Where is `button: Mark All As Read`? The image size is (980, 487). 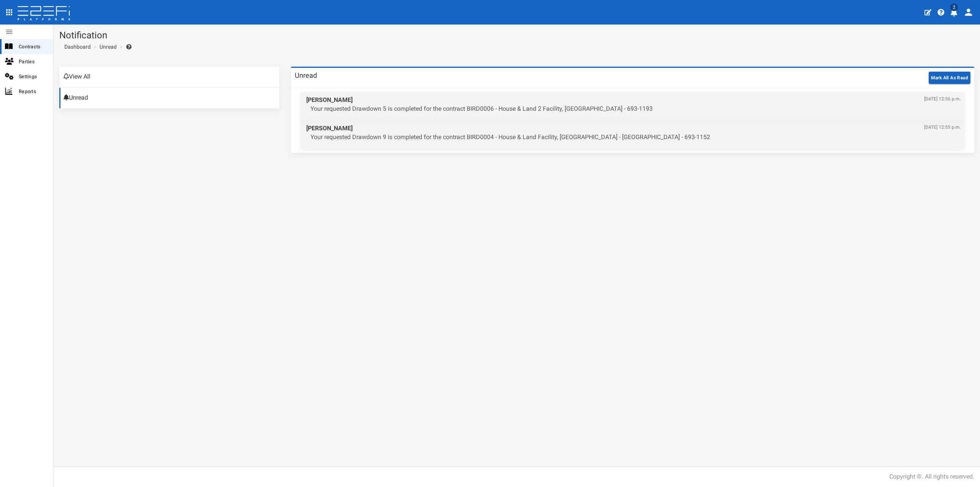 button: Mark All As Read is located at coordinates (949, 78).